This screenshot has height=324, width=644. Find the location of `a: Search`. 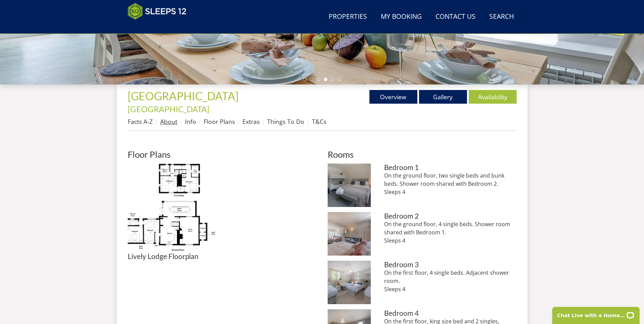

a: Search is located at coordinates (502, 16).